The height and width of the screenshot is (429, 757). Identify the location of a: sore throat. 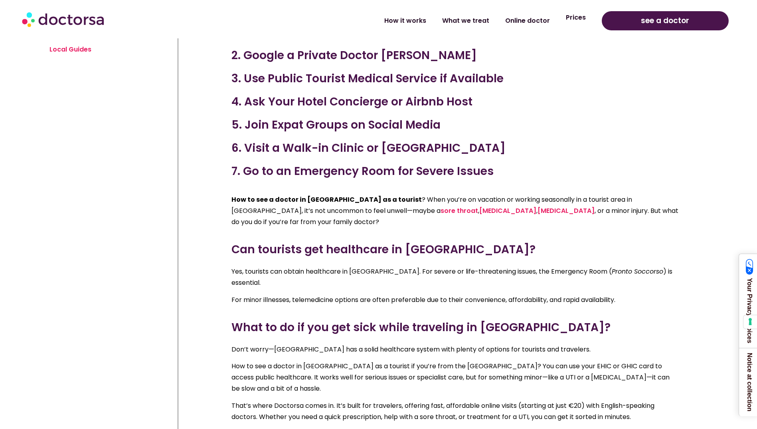
(459, 210).